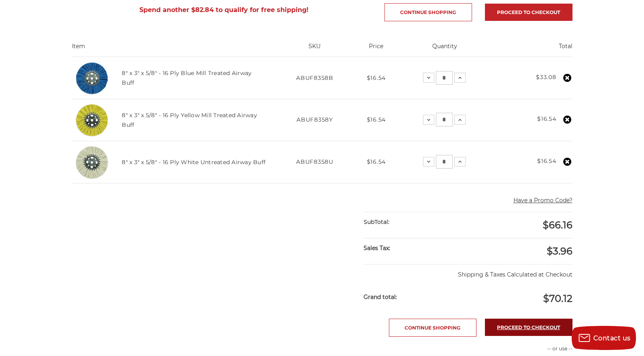 The width and height of the screenshot is (644, 356). Describe the element at coordinates (377, 248) in the screenshot. I see `strong: Sales Tax:` at that location.